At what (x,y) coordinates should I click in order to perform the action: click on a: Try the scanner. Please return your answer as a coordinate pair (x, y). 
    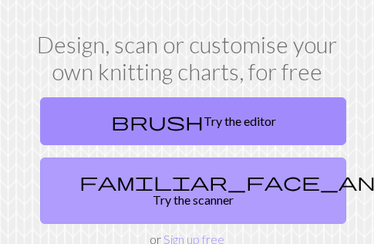
    Looking at the image, I should click on (193, 191).